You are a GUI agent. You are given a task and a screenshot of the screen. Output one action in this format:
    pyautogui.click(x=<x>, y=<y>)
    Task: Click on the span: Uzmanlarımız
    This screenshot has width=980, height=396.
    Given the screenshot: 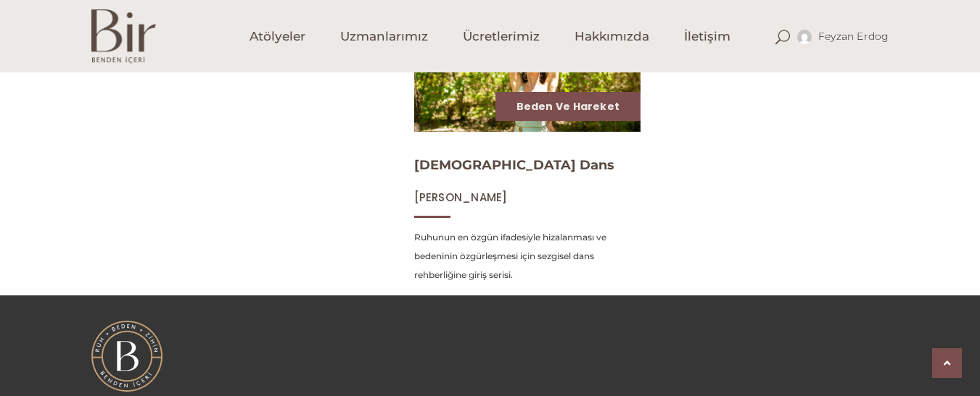 What is the action you would take?
    pyautogui.click(x=384, y=36)
    